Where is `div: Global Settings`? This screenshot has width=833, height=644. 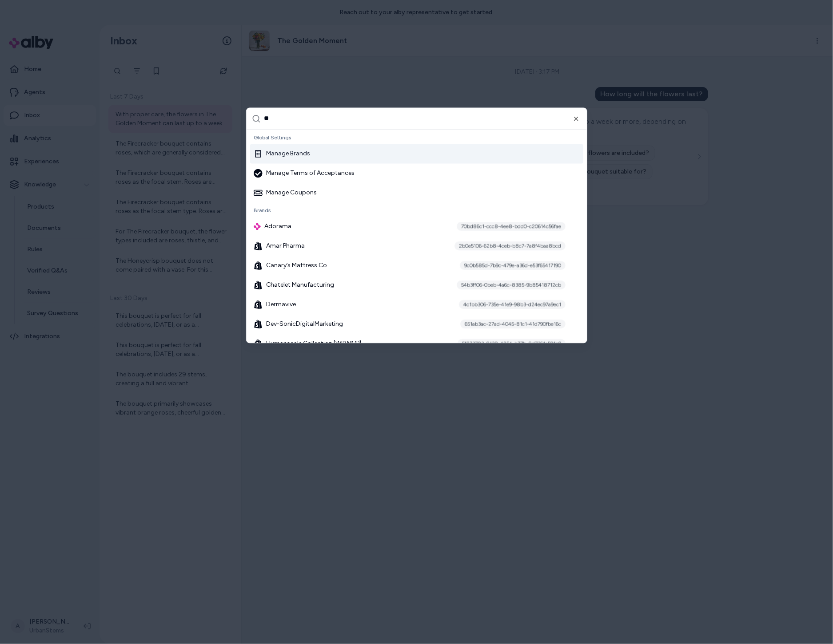
div: Global Settings is located at coordinates (416, 138).